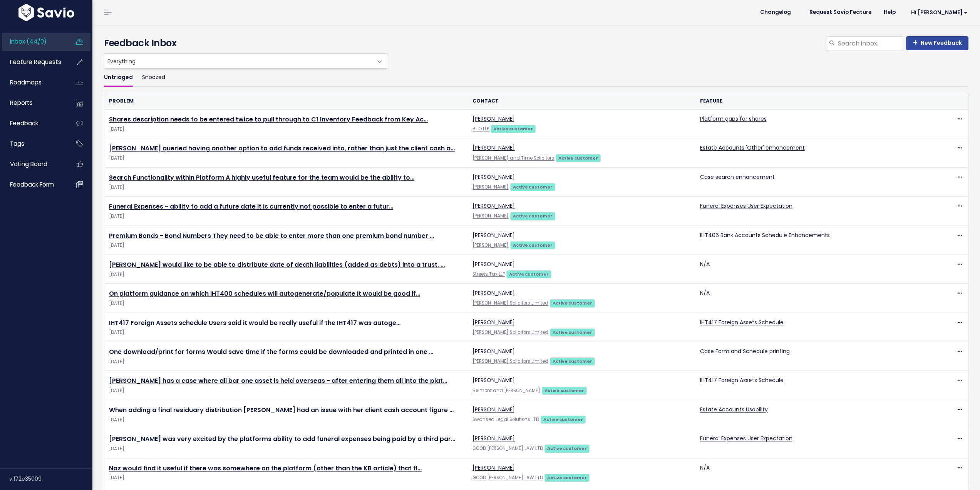 The width and height of the screenshot is (980, 490). I want to click on a: Estate Accounts 'Other' enhancement, so click(752, 147).